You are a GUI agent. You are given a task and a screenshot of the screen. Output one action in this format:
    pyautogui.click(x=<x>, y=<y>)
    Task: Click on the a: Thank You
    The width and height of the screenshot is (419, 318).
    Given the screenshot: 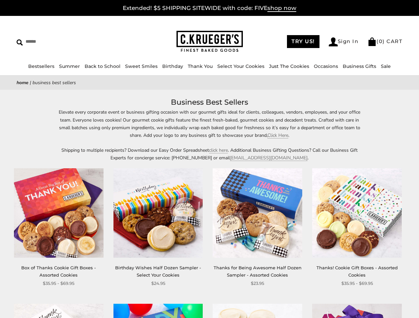 What is the action you would take?
    pyautogui.click(x=200, y=66)
    